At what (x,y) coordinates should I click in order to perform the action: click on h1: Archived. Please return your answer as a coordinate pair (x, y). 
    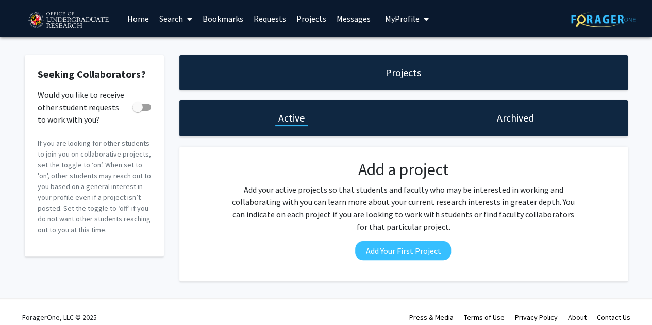
    Looking at the image, I should click on (516, 118).